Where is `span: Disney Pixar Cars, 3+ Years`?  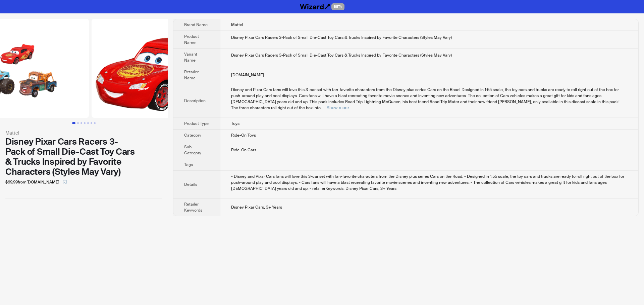
span: Disney Pixar Cars, 3+ Years is located at coordinates (256, 208).